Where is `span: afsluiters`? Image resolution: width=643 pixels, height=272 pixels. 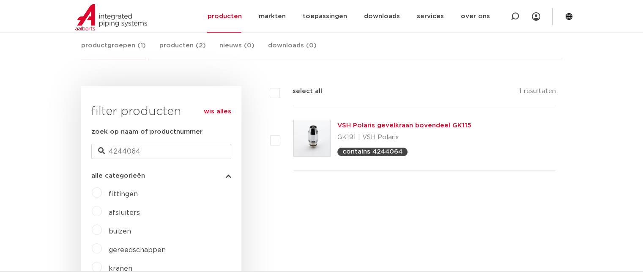 span: afsluiters is located at coordinates (124, 213).